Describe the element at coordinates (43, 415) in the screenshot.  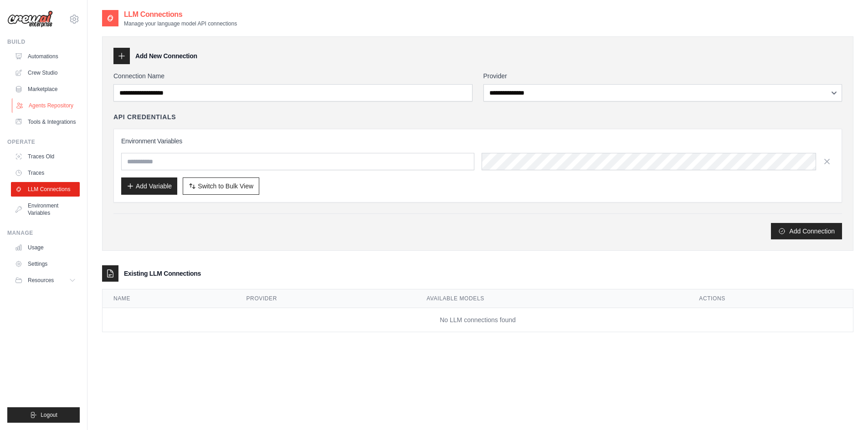
I see `button: Logout` at that location.